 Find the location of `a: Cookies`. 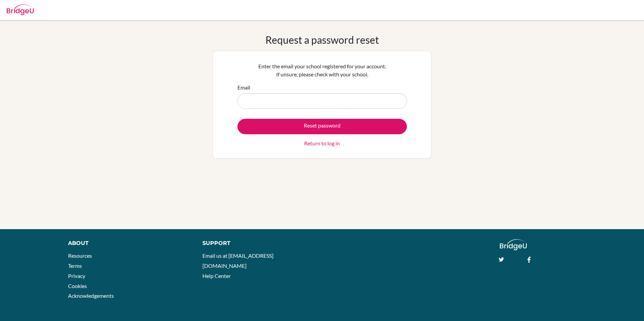

a: Cookies is located at coordinates (78, 286).